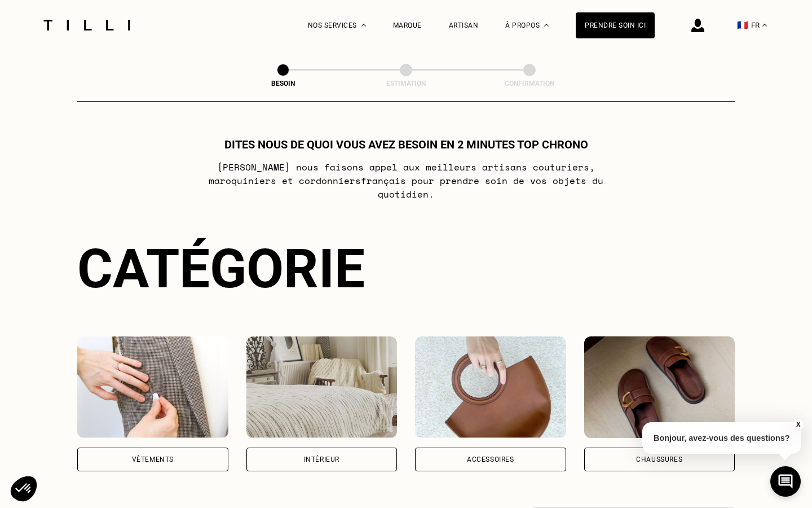 This screenshot has width=812, height=508. What do you see at coordinates (547, 25) in the screenshot?
I see `img: Menu déroulant à propos` at bounding box center [547, 25].